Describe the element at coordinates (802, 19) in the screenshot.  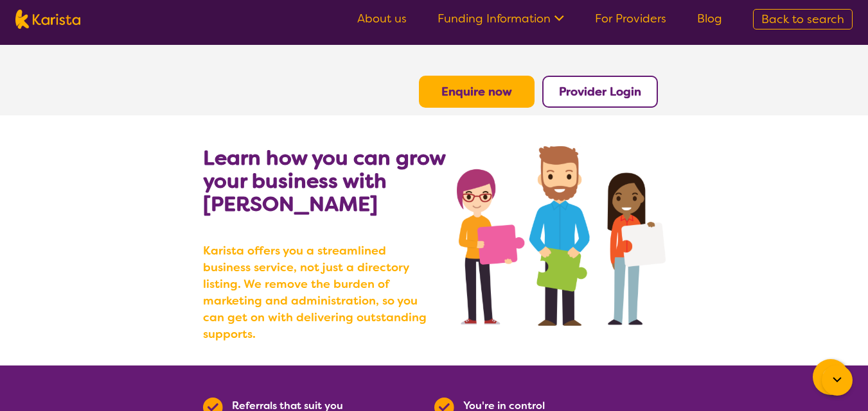
I see `a: Back to search` at that location.